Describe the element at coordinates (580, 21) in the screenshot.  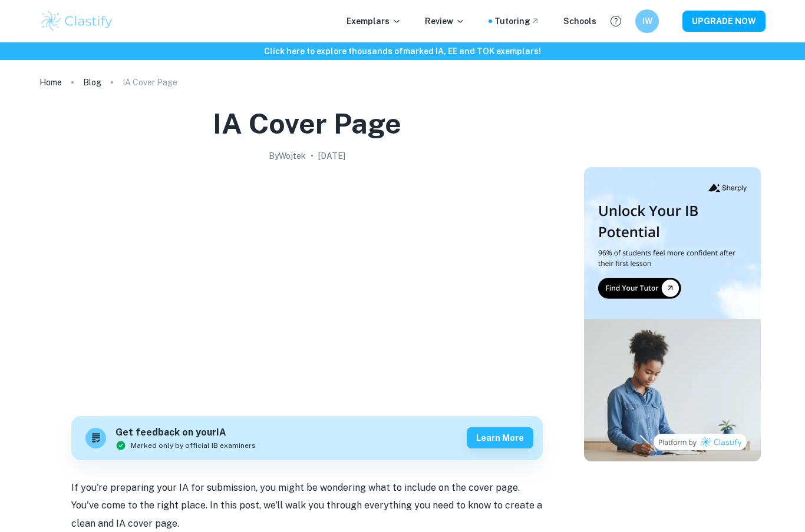
I see `div: Schools` at that location.